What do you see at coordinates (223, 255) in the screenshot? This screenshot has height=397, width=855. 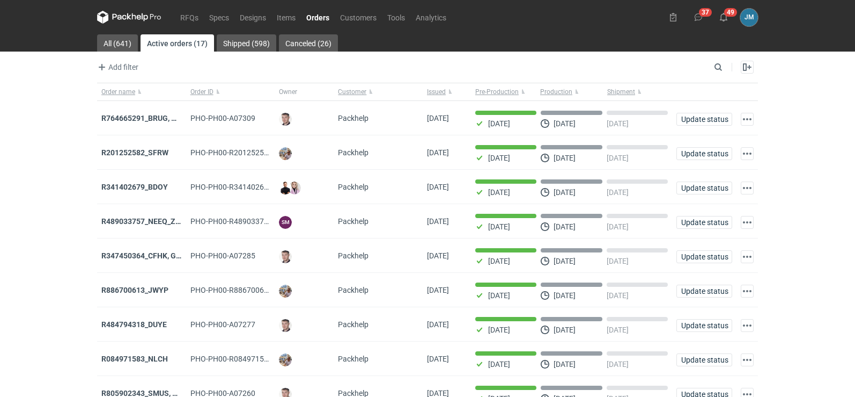 I see `span: PHO-PH00-A07285` at bounding box center [223, 255].